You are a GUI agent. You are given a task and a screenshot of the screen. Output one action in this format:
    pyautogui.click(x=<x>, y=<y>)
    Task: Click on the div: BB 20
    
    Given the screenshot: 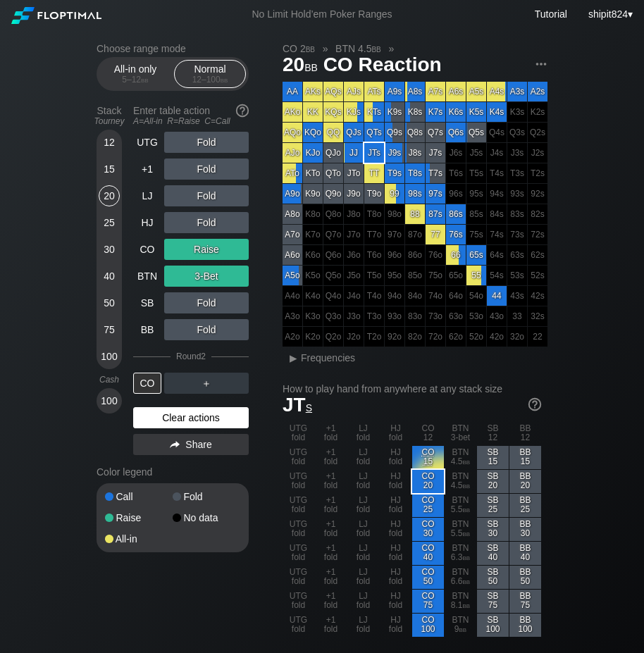 What is the action you would take?
    pyautogui.click(x=525, y=481)
    